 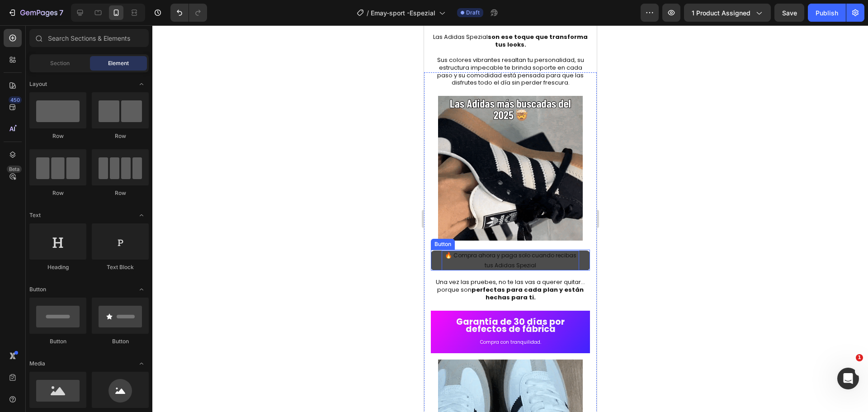 What do you see at coordinates (38, 84) in the screenshot?
I see `span: Layout` at bounding box center [38, 84].